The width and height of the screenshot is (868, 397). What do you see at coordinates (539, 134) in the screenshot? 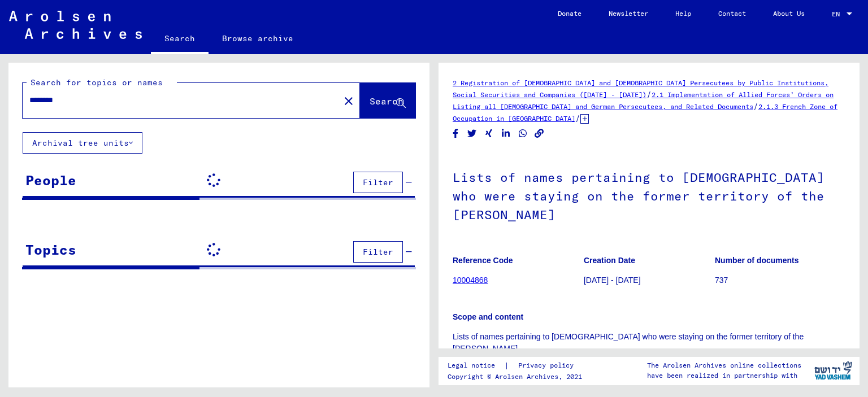
I see `button: Copy link` at bounding box center [539, 134].